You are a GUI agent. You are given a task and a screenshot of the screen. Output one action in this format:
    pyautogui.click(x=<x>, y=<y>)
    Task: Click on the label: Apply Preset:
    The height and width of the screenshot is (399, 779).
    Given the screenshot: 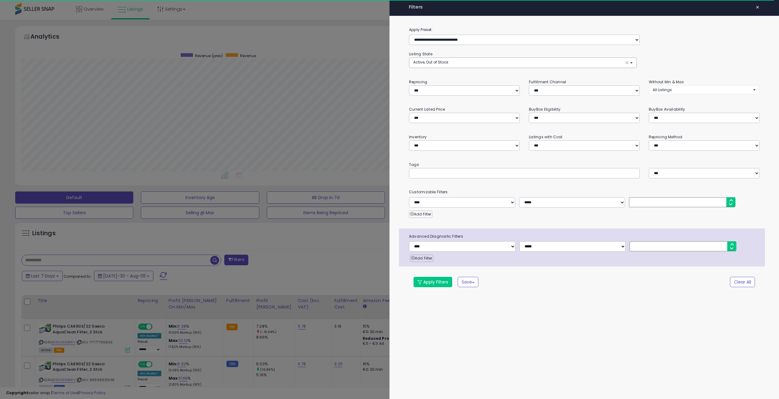 What is the action you would take?
    pyautogui.click(x=584, y=30)
    